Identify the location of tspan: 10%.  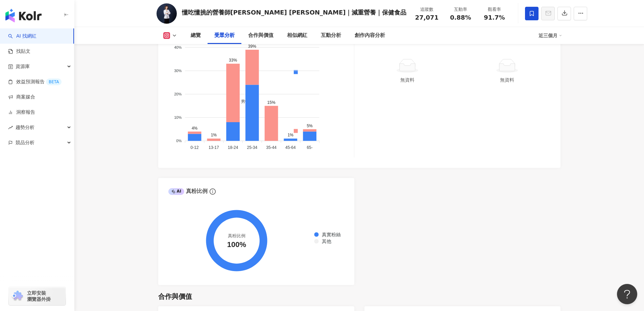
(178, 117).